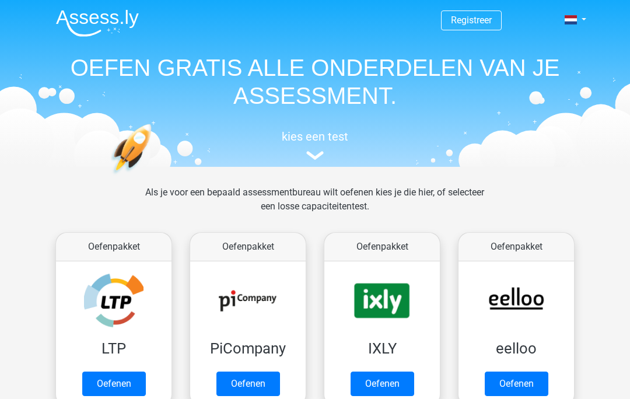  Describe the element at coordinates (315, 82) in the screenshot. I see `h1: OEFEN GRATIS ALLE ONDERDELEN VAN JE ASSESSMENT.` at that location.